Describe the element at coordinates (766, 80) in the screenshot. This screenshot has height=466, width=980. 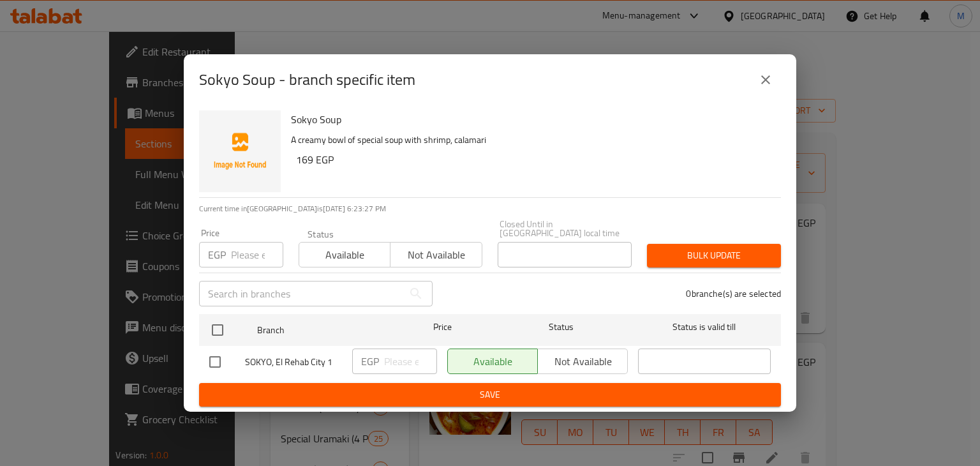
I see `button: close` at that location.